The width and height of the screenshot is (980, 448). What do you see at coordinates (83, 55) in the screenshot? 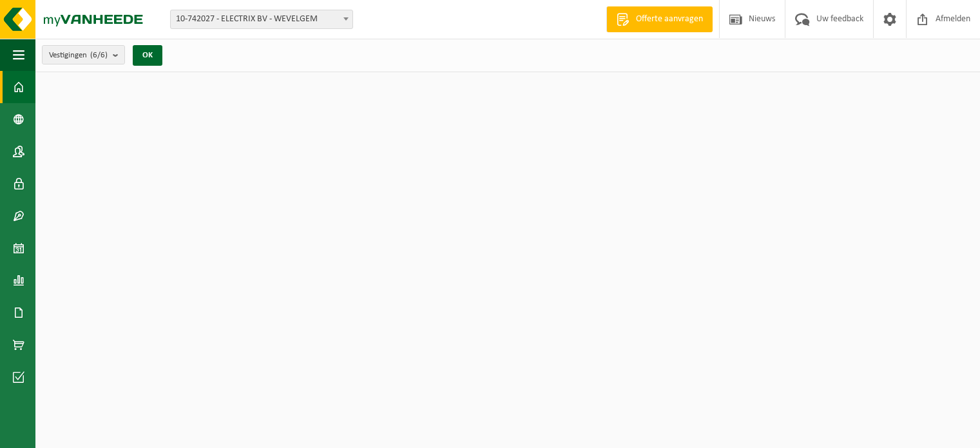
I see `button: Vestigingen(6/6)` at bounding box center [83, 55].